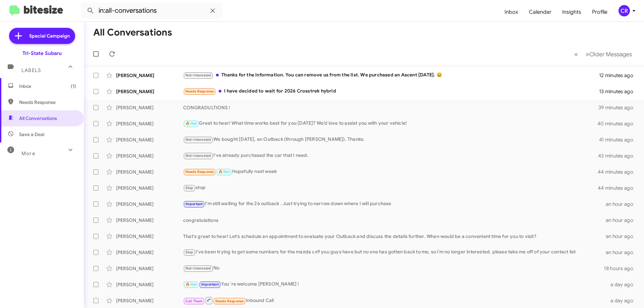  What do you see at coordinates (618, 156) in the screenshot?
I see `div: 43 minutes ago` at bounding box center [618, 156].